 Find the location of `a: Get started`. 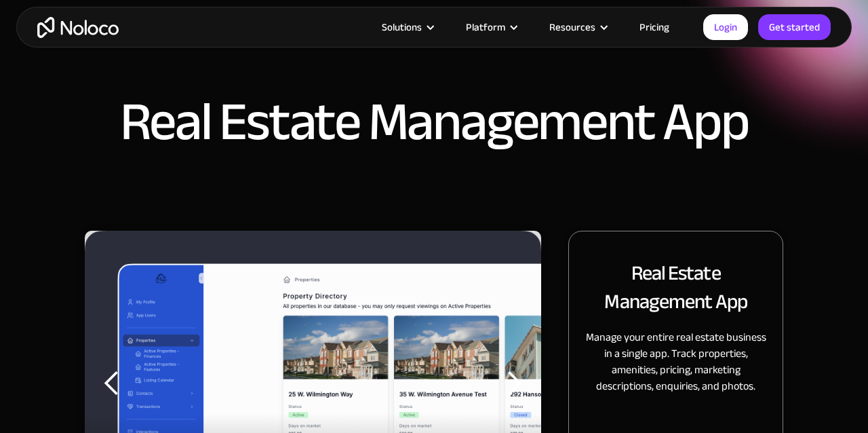

a: Get started is located at coordinates (794, 27).